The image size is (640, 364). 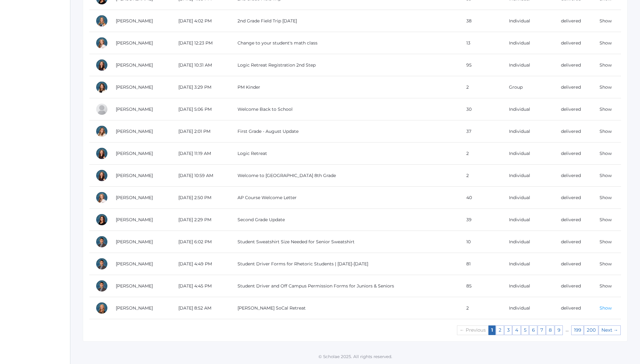 What do you see at coordinates (481, 65) in the screenshot?
I see `td: 95` at bounding box center [481, 65].